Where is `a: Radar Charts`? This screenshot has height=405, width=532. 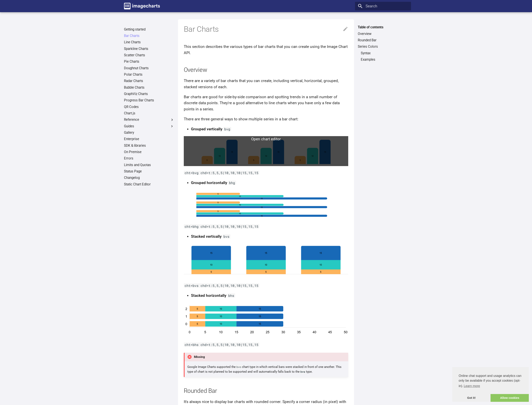 a: Radar Charts is located at coordinates (149, 81).